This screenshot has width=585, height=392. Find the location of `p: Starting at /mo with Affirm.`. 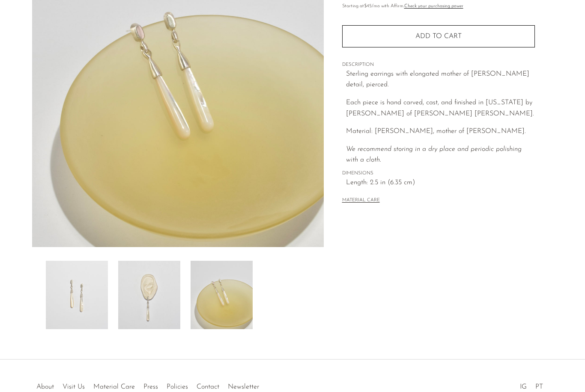

p: Starting at /mo with Affirm. is located at coordinates (439, 7).